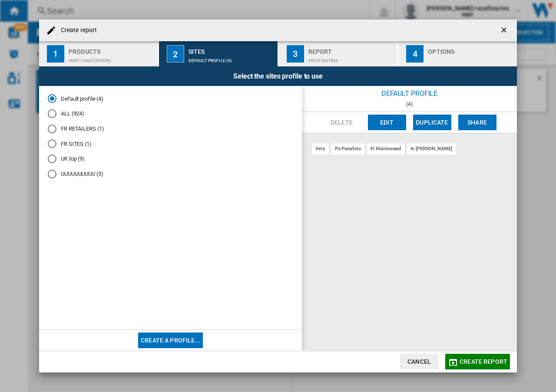 The image size is (556, 392). I want to click on div: Price Matrix, so click(351, 58).